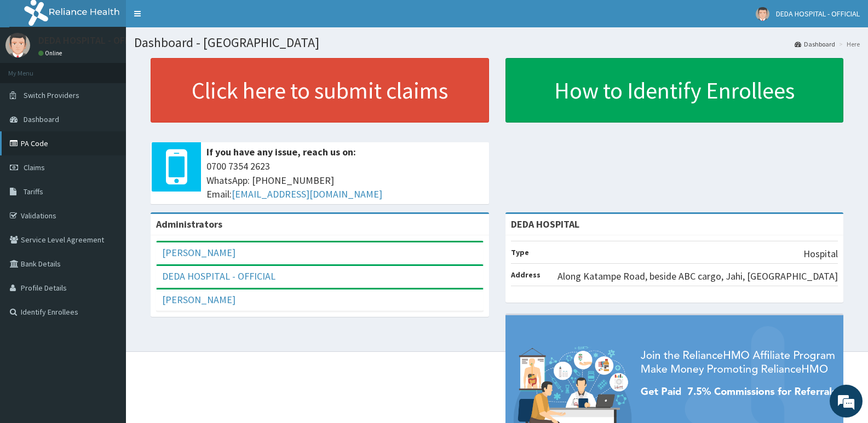 The height and width of the screenshot is (423, 868). I want to click on a: Click here to submit claims, so click(320, 90).